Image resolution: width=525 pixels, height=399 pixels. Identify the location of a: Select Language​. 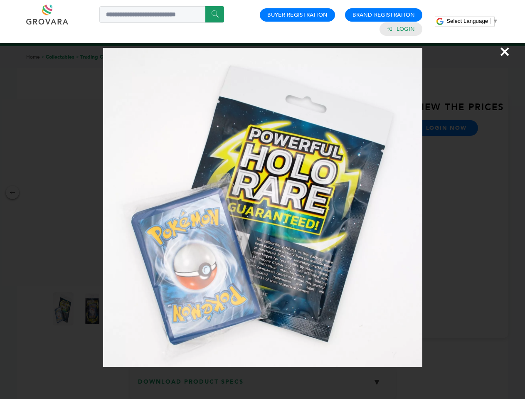
(472, 21).